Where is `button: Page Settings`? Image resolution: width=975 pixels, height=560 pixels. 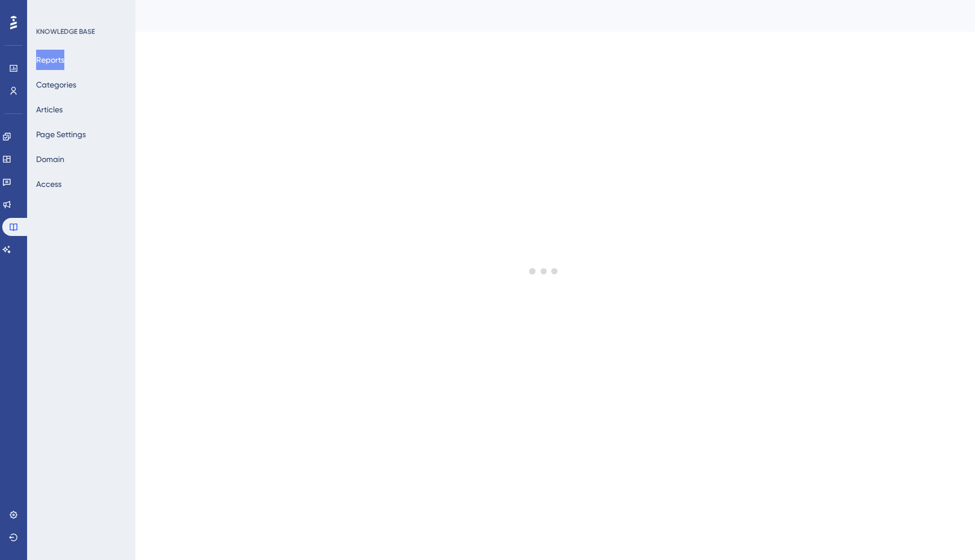
button: Page Settings is located at coordinates (61, 134).